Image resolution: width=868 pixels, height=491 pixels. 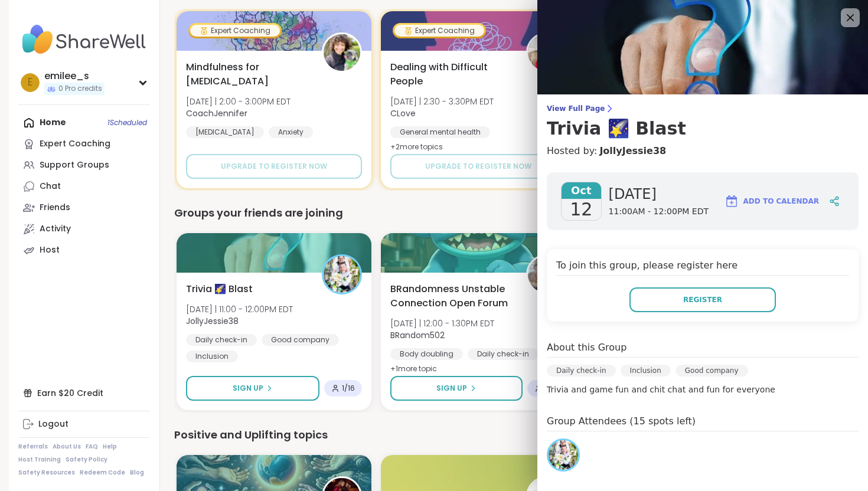 What do you see at coordinates (440, 132) in the screenshot?
I see `div: General mental health` at bounding box center [440, 132].